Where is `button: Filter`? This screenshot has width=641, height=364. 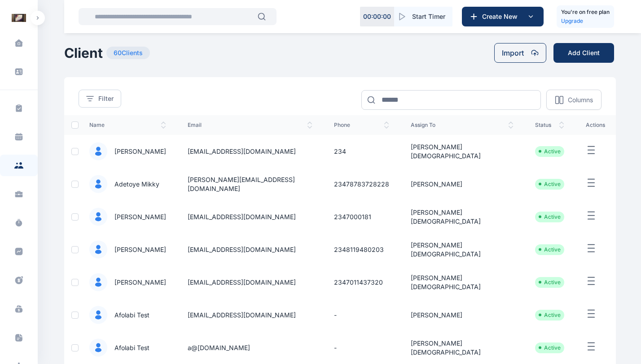
button: Filter is located at coordinates (100, 99).